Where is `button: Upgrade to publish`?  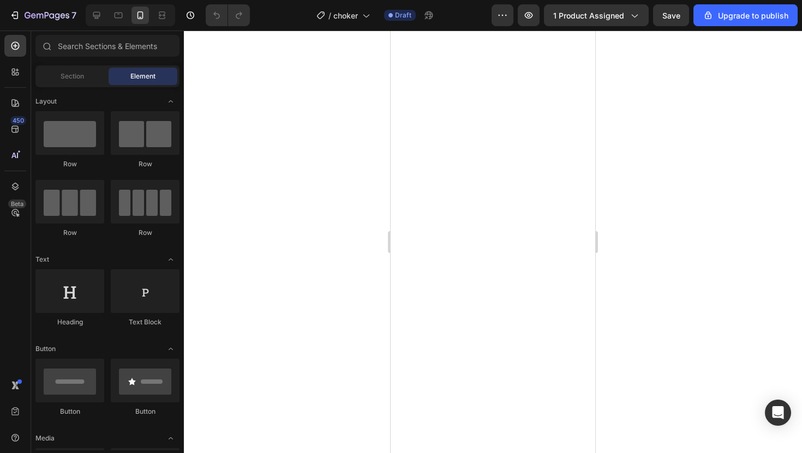
button: Upgrade to publish is located at coordinates (745, 15).